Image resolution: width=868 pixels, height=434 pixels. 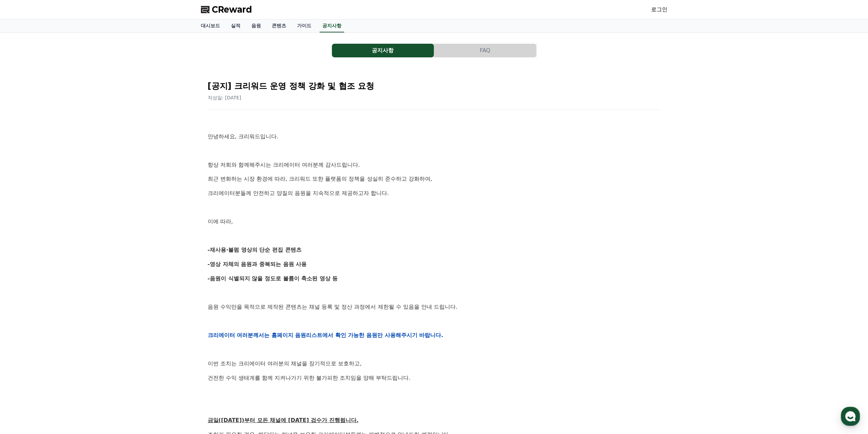 What do you see at coordinates (434, 86) in the screenshot?
I see `h2: [공지] 크리워드 운영 정책 강화 및 협조 요청` at bounding box center [434, 86].